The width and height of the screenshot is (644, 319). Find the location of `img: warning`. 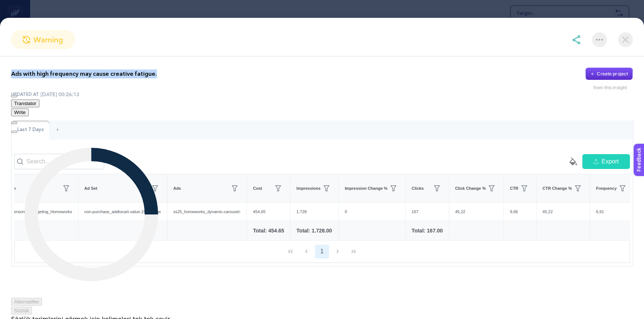

img: warning is located at coordinates (26, 40).